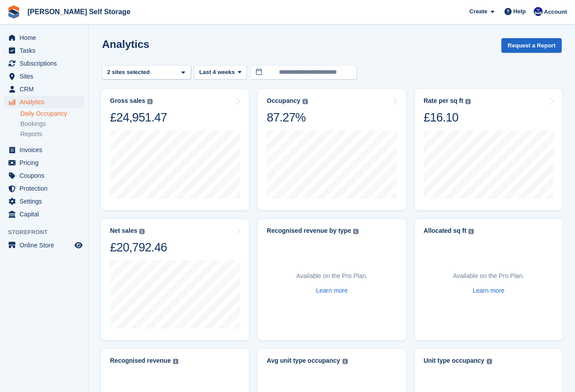  Describe the element at coordinates (123, 231) in the screenshot. I see `div: Net sales` at that location.